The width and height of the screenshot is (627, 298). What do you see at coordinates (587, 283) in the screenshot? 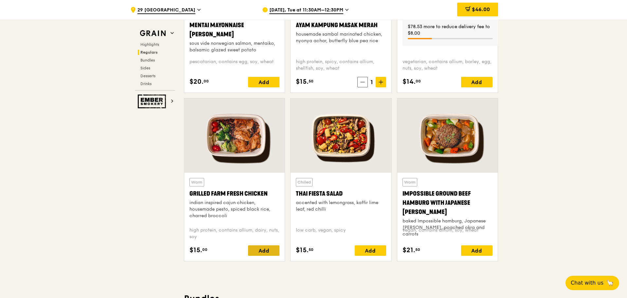
I see `span: Chat with us` at bounding box center [587, 283].